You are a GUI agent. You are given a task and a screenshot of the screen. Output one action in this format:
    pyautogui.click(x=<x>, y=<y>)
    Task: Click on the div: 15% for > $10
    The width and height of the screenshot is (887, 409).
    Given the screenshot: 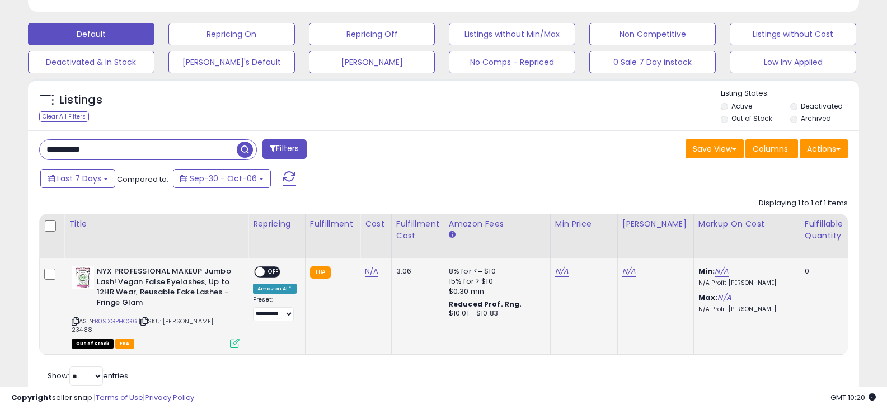 What is the action you would take?
    pyautogui.click(x=495, y=281)
    